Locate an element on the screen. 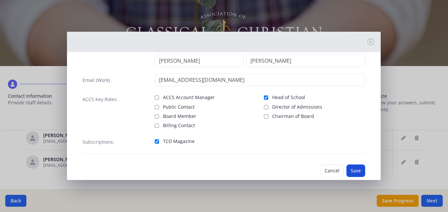 The height and width of the screenshot is (212, 448). span: Billing Contact is located at coordinates (179, 125).